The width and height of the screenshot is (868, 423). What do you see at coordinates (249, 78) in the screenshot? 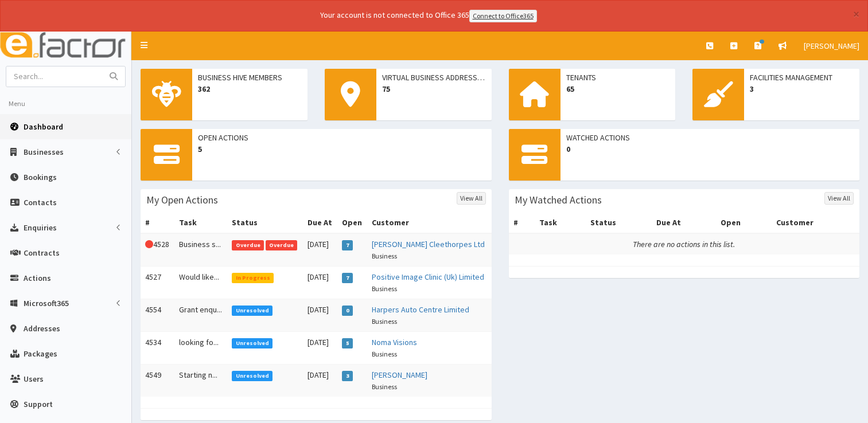
I see `span: Business Hive Members` at bounding box center [249, 78].